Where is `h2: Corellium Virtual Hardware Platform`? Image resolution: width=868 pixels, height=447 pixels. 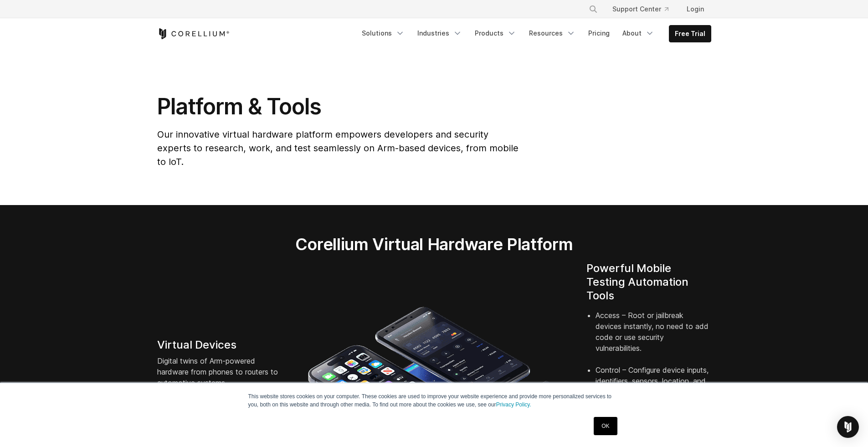
h2: Corellium Virtual Hardware Platform is located at coordinates (434, 244).